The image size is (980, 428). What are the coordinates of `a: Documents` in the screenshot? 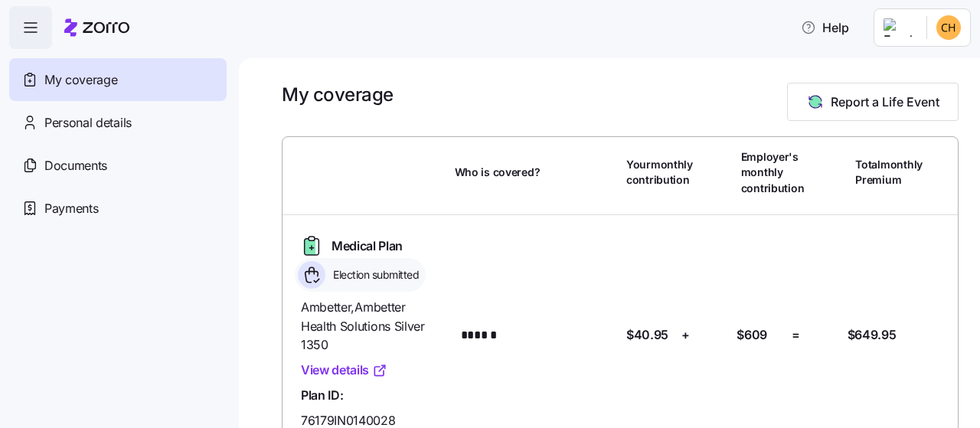 It's located at (118, 166).